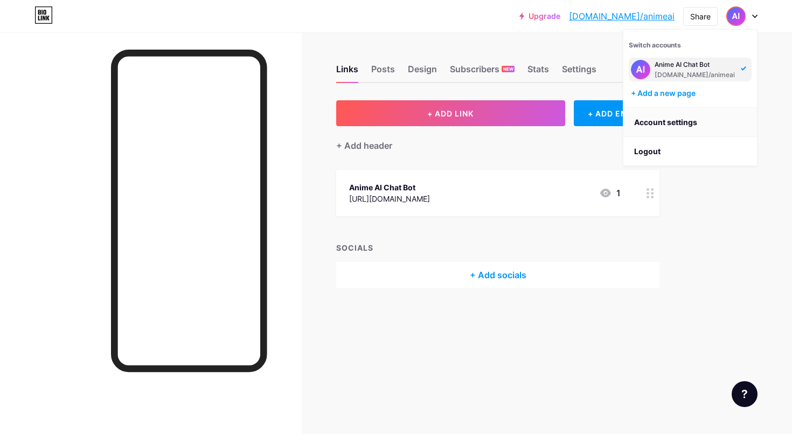  Describe the element at coordinates (538, 72) in the screenshot. I see `div: Stats` at that location.